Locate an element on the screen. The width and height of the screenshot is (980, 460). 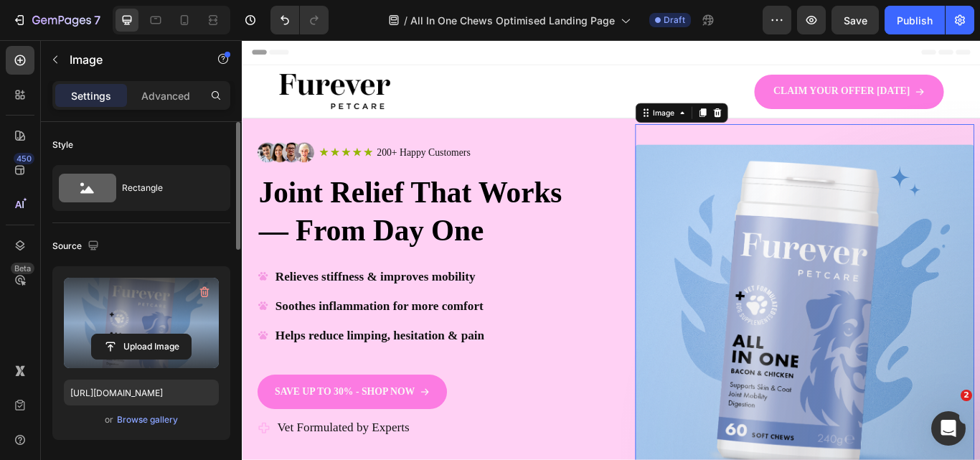
img: gempages_577334473004155430-5990847a-7610-4164-8bfb-e871c29077d8.png is located at coordinates (108, 60).